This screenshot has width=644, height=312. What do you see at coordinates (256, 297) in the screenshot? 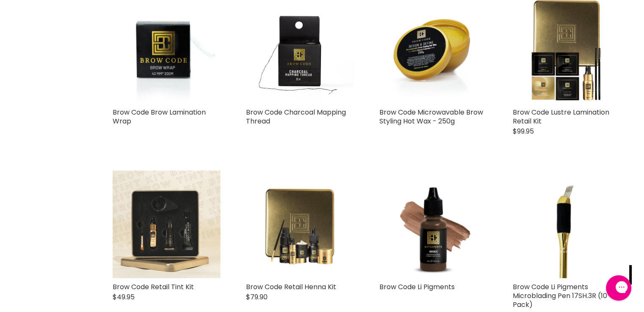
I see `span: $79.90` at bounding box center [256, 297].